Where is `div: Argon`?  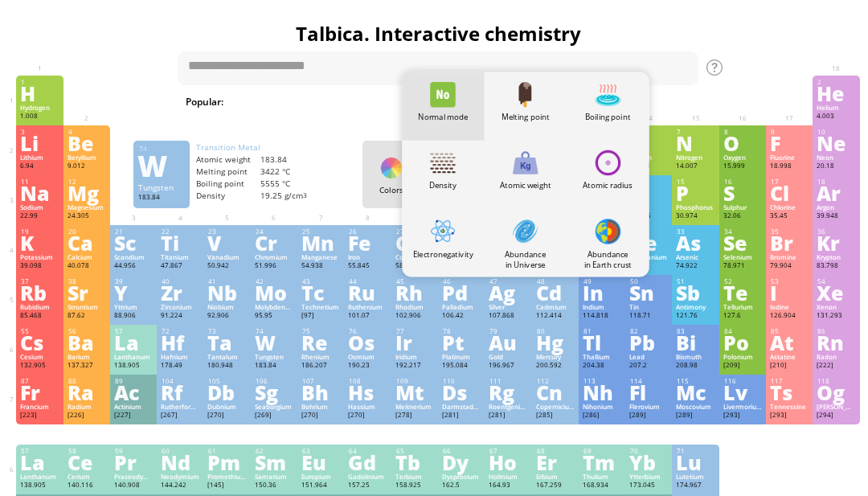 div: Argon is located at coordinates (836, 208).